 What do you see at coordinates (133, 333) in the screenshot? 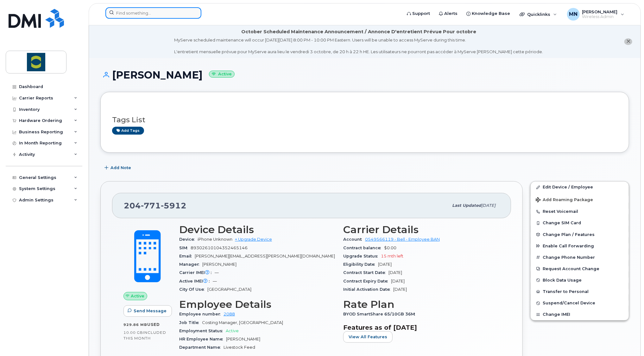
I see `span: 10.00 GB` at bounding box center [133, 333].